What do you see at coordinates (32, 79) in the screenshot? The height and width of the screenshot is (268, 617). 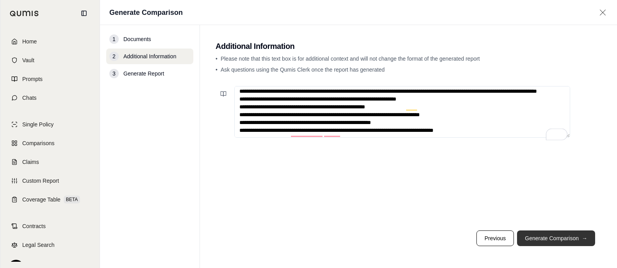 I see `span: Prompts` at bounding box center [32, 79].